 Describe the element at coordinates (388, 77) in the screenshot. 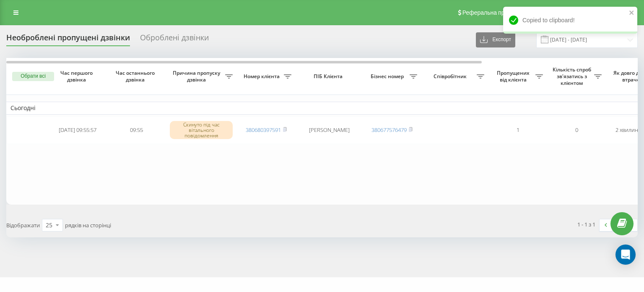

I see `span: Бізнес номер` at that location.